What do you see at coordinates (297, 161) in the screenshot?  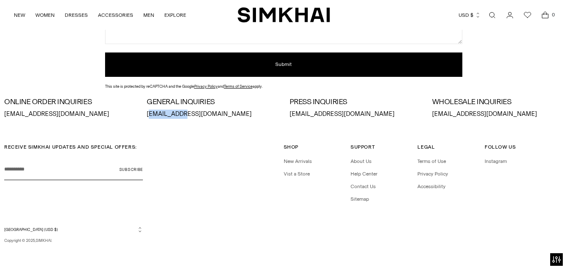 I see `a: New Arrivals` at bounding box center [297, 161].